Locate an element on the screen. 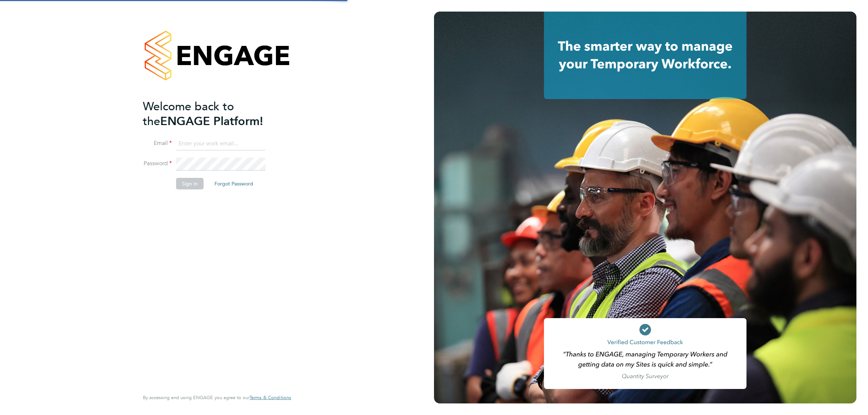  h2: ENGAGE Platform! is located at coordinates (213, 114).